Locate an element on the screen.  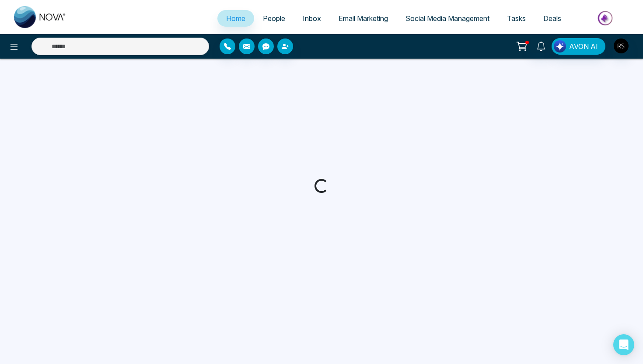
a: Inbox is located at coordinates (312, 18).